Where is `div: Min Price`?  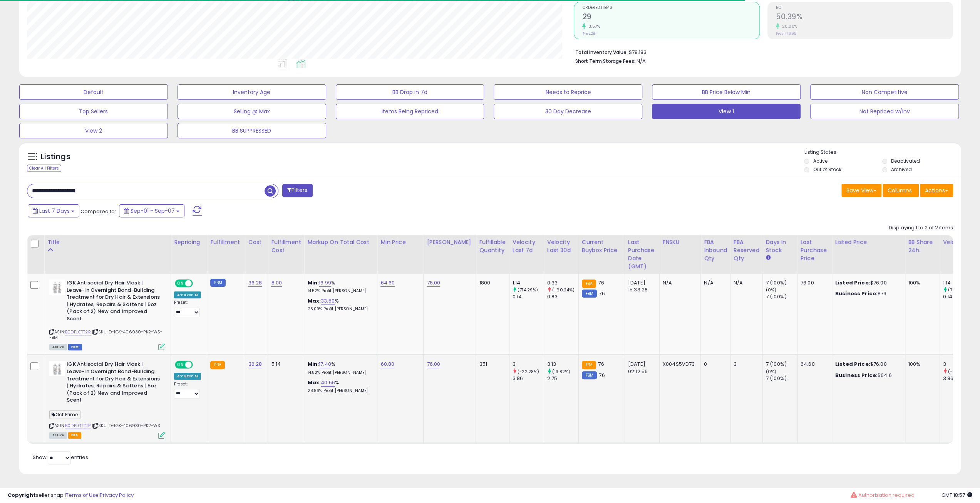 div: Min Price is located at coordinates (400, 242).